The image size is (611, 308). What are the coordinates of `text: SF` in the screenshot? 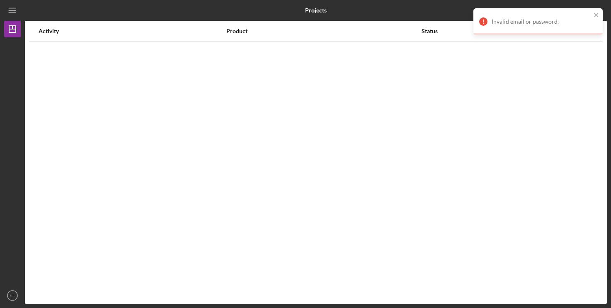 It's located at (12, 295).